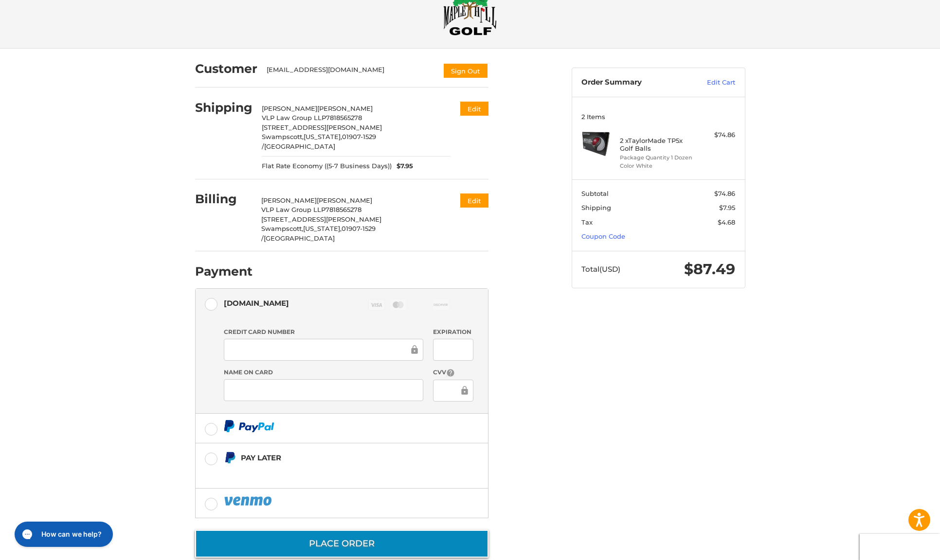 The width and height of the screenshot is (940, 560). What do you see at coordinates (710, 83) in the screenshot?
I see `a: Edit Cart` at bounding box center [710, 83].